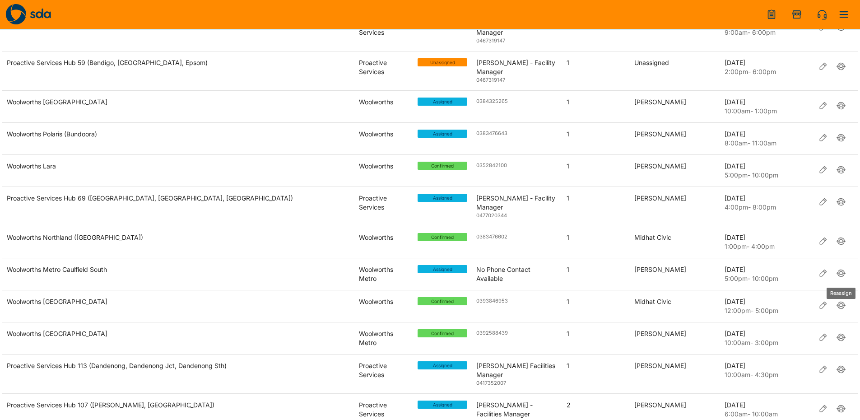  What do you see at coordinates (517, 333) in the screenshot?
I see `div: 0392588439` at bounding box center [517, 333].